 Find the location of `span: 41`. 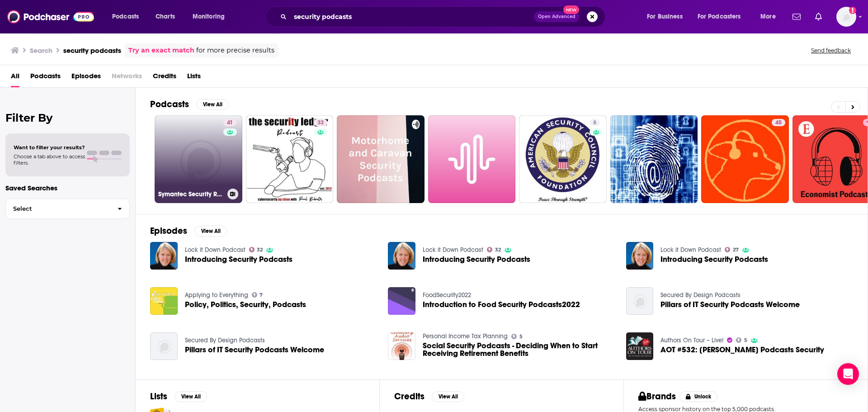

span: 41 is located at coordinates (230, 123).